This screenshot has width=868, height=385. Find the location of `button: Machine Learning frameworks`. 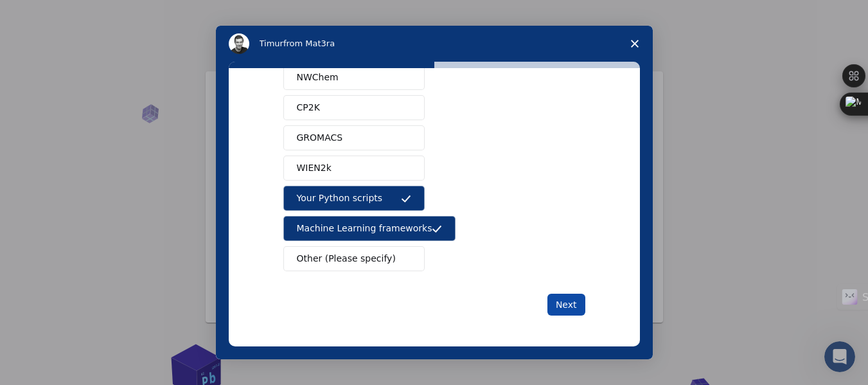

button: Machine Learning frameworks is located at coordinates (370, 228).